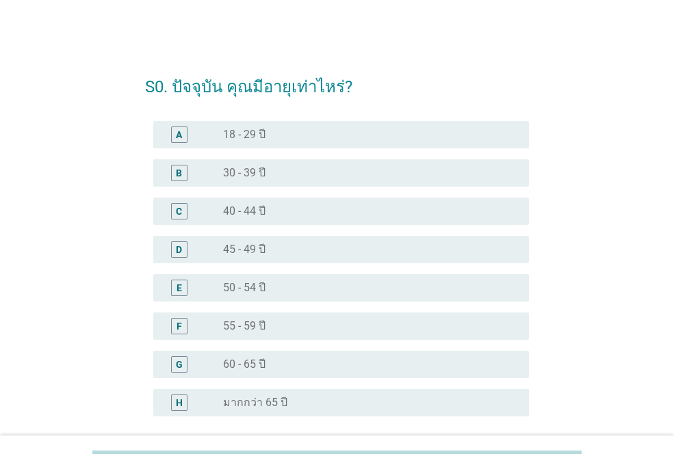 The height and width of the screenshot is (469, 674). I want to click on label: 50 - 54 ปี, so click(244, 288).